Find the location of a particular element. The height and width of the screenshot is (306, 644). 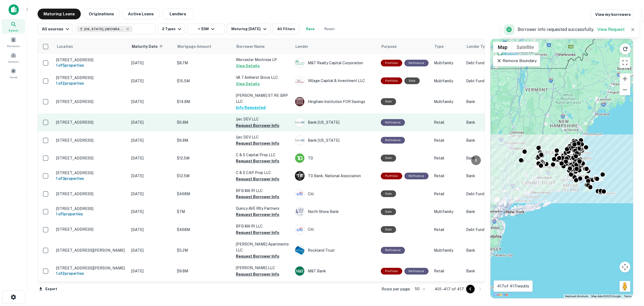

span: Saved is located at coordinates (13, 77).